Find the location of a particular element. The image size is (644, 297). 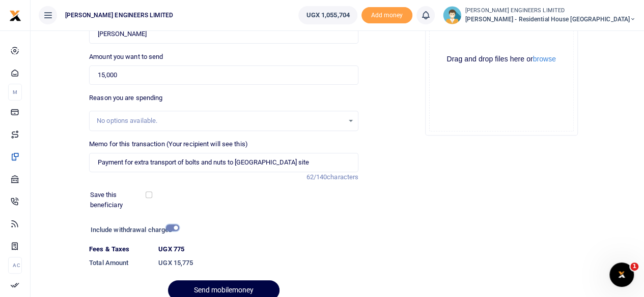

label: Save this beneficiary is located at coordinates (119, 200).